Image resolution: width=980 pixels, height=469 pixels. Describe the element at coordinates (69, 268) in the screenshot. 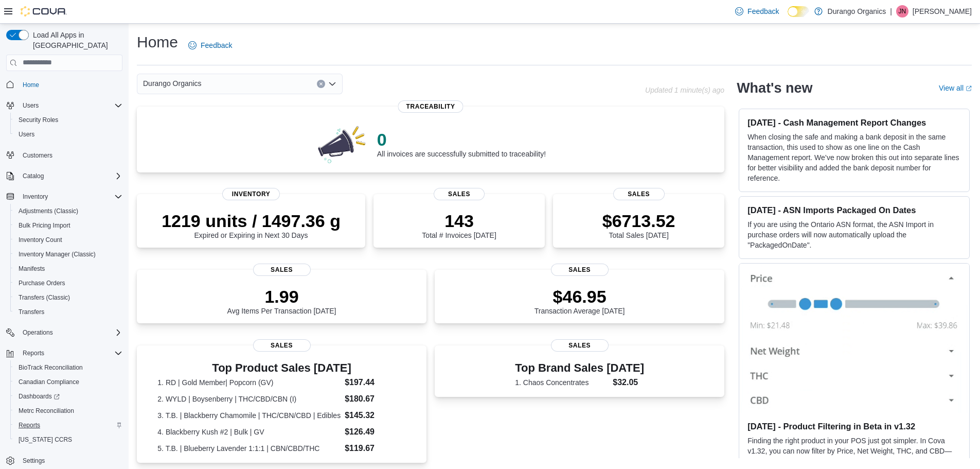

I see `button: Manifests` at that location.